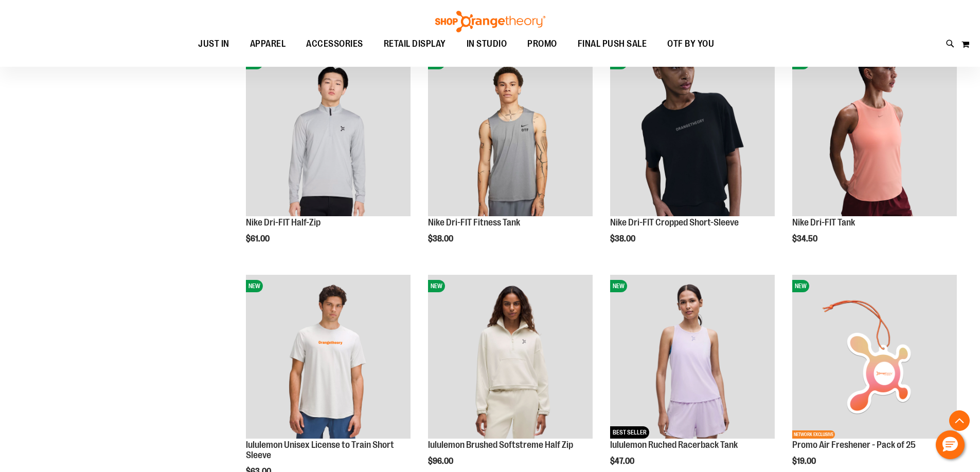  What do you see at coordinates (675, 223) in the screenshot?
I see `a: Nike Dri-FIT Cropped Short-Sleeve` at bounding box center [675, 223].